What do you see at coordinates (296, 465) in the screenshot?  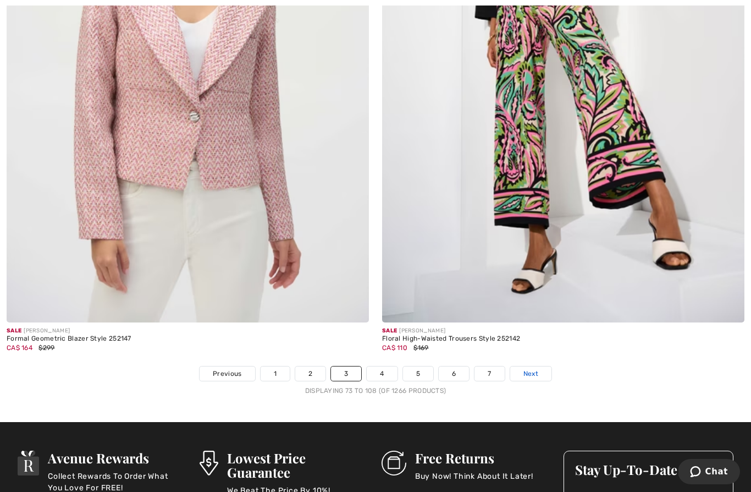 I see `h3: Lowest Price Guarantee` at bounding box center [296, 465].